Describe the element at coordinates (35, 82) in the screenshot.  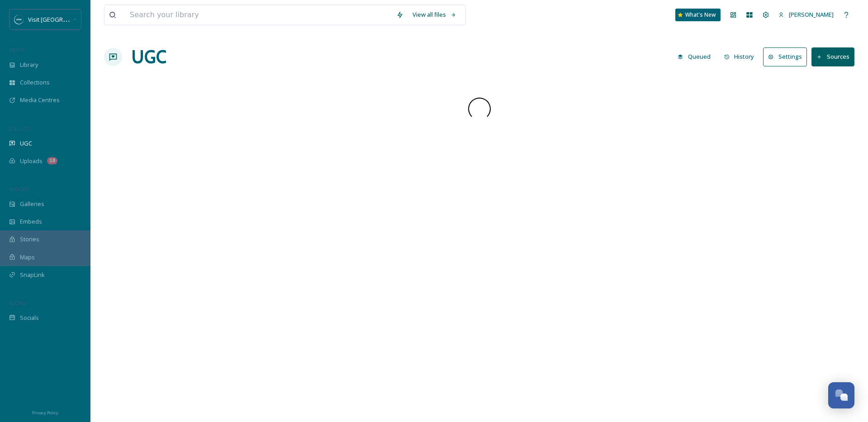
I see `span: Collections` at that location.